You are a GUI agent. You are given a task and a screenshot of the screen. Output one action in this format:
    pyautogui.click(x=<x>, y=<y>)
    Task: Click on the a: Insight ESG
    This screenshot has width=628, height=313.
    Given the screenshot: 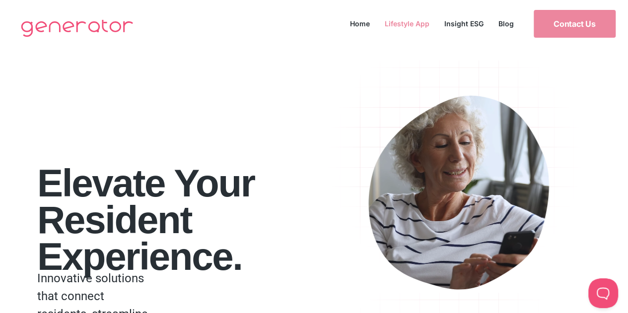 What is the action you would take?
    pyautogui.click(x=464, y=23)
    